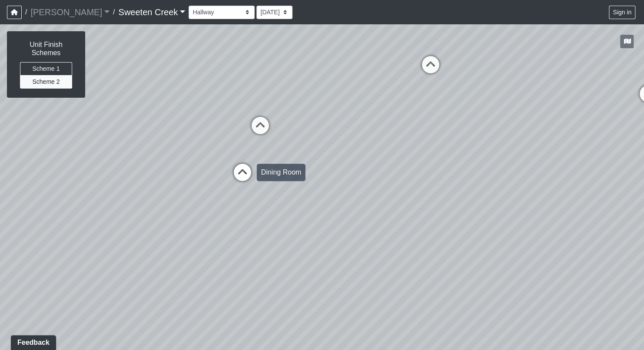  Describe the element at coordinates (27, 10) in the screenshot. I see `button: Feedback` at that location.